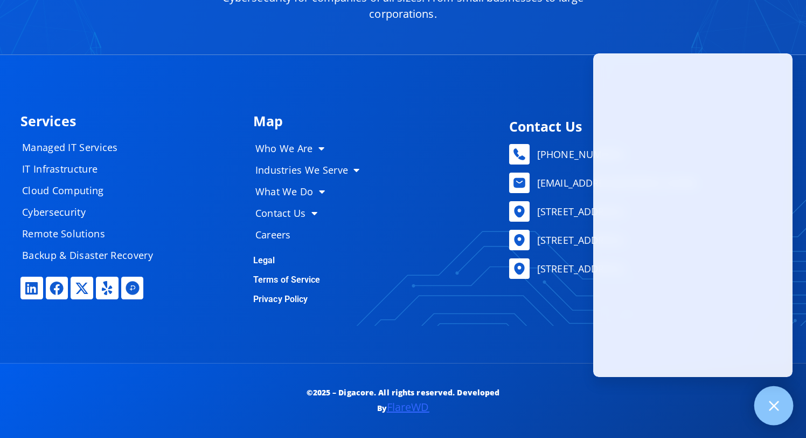 This screenshot has height=438, width=806. Describe the element at coordinates (312, 148) in the screenshot. I see `a: Who We Are` at that location.